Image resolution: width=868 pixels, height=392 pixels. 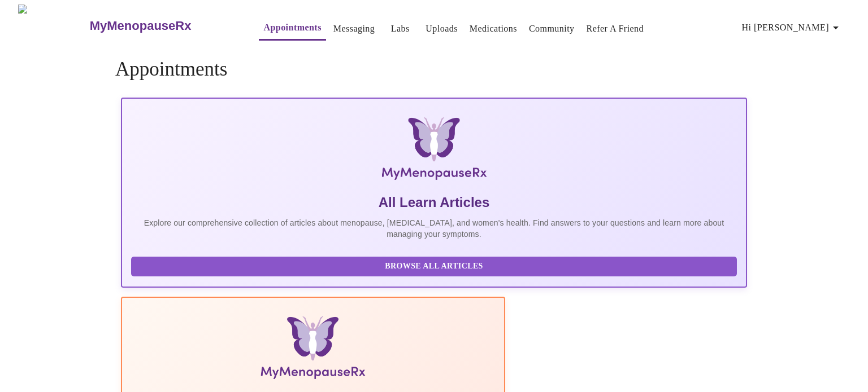 I want to click on a: Appointments, so click(x=292, y=27).